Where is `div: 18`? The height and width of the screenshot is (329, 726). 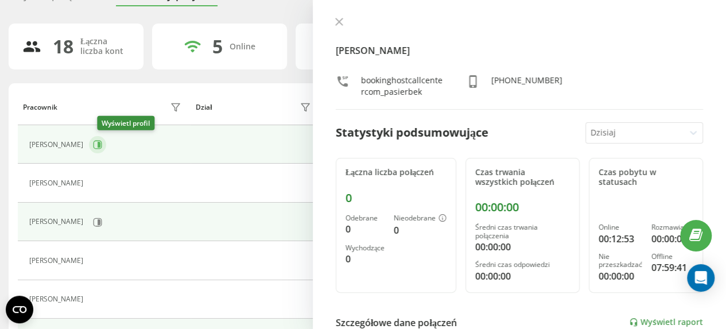 div: 18 is located at coordinates (63, 46).